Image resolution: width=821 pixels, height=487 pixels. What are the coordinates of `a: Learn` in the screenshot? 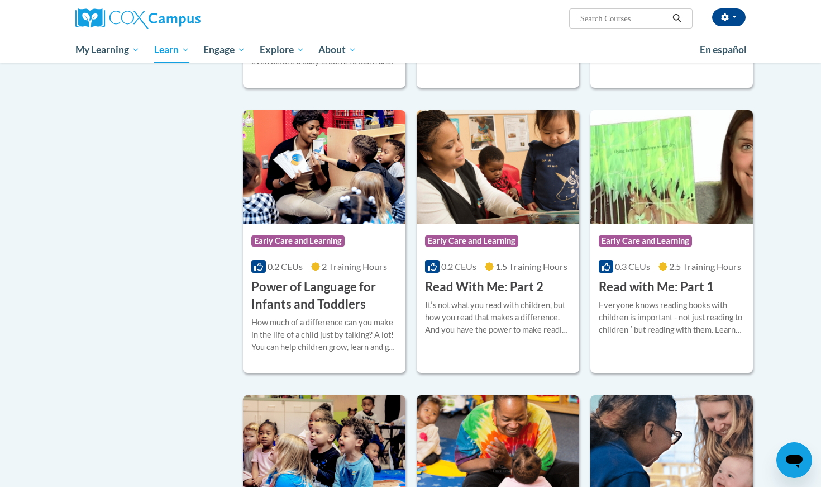 It's located at (172, 50).